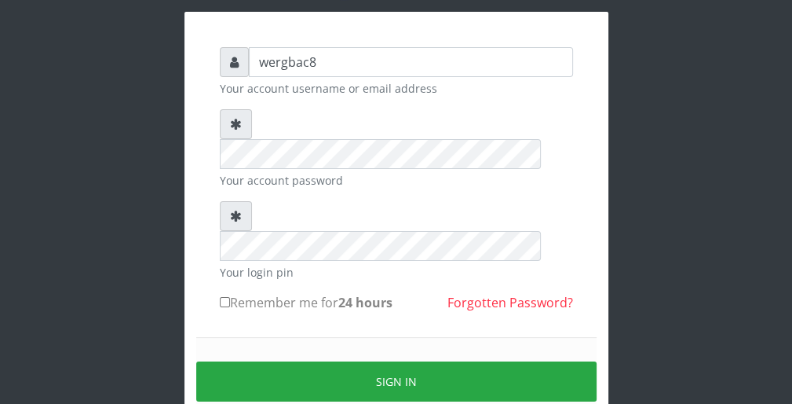 The width and height of the screenshot is (792, 404). What do you see at coordinates (510, 302) in the screenshot?
I see `a: Forgotten Password?` at bounding box center [510, 302].